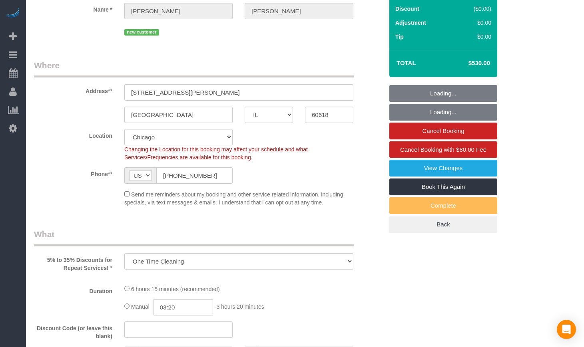 Image resolution: width=584 pixels, height=347 pixels. Describe the element at coordinates (443, 150) in the screenshot. I see `a: Cancel Booking with $80.00 Fee` at that location.